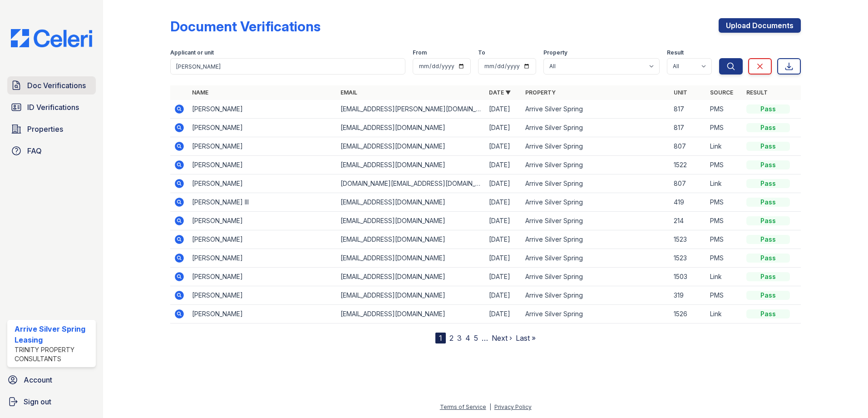 This screenshot has width=868, height=418. Describe the element at coordinates (688, 277) in the screenshot. I see `td: 1503` at that location.